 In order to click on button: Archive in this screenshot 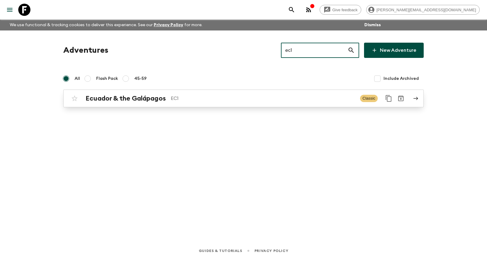, I will do `click(401, 98)`.